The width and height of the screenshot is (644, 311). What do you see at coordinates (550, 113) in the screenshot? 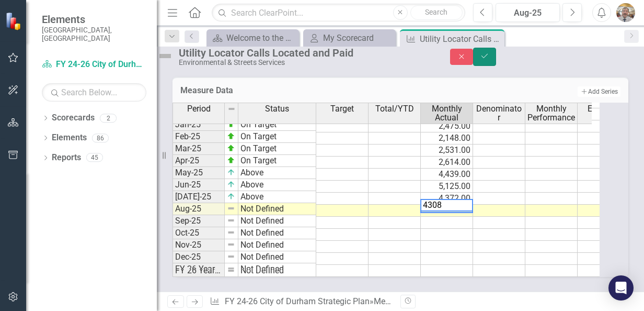
I see `span: Monthly Performance` at bounding box center [550, 113].